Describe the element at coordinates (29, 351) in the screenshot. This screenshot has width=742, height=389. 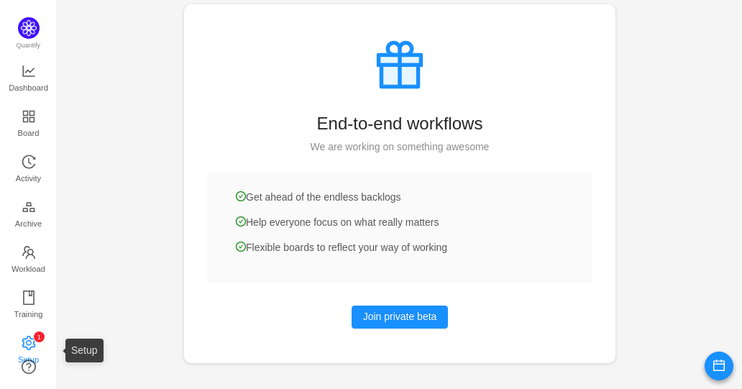
I see `a: icon: settingSetup` at that location.